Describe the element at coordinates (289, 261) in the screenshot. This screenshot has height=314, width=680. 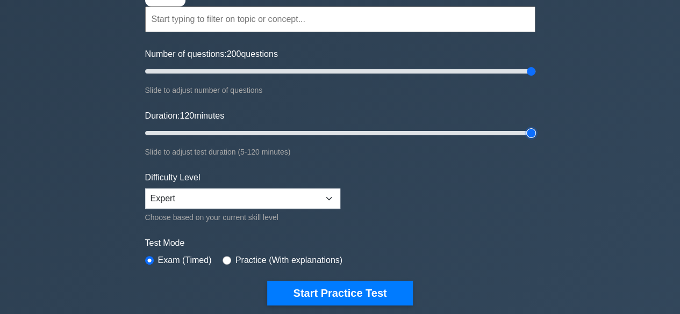
I see `label: Practice (With explanations)` at that location.